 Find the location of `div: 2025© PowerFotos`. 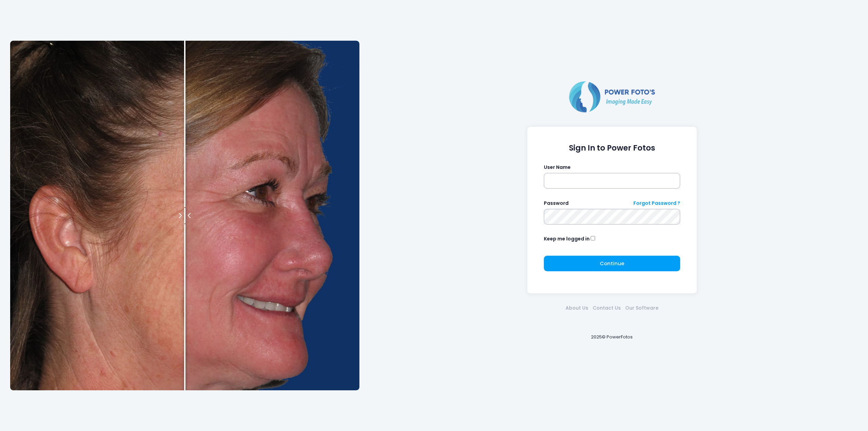

div: 2025© PowerFotos is located at coordinates (612, 337).